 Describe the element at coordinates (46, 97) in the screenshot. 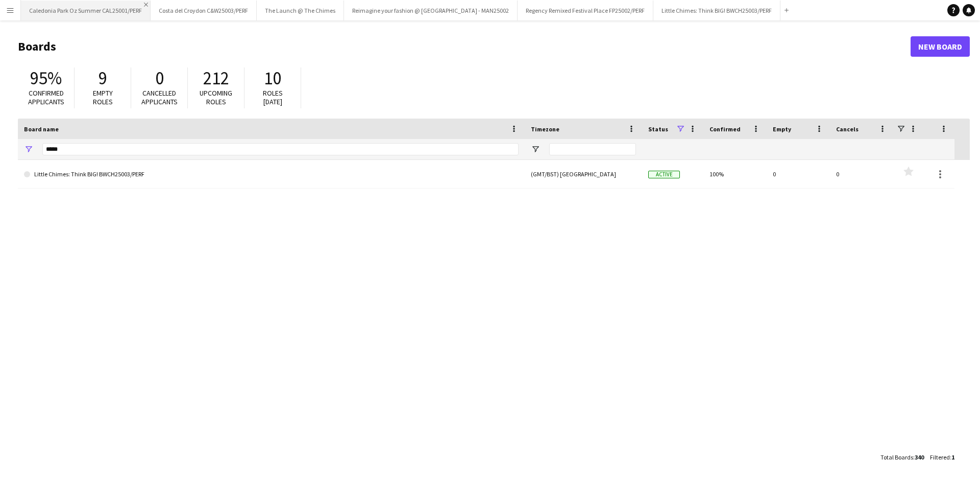

I see `span: Confirmed applicants` at that location.